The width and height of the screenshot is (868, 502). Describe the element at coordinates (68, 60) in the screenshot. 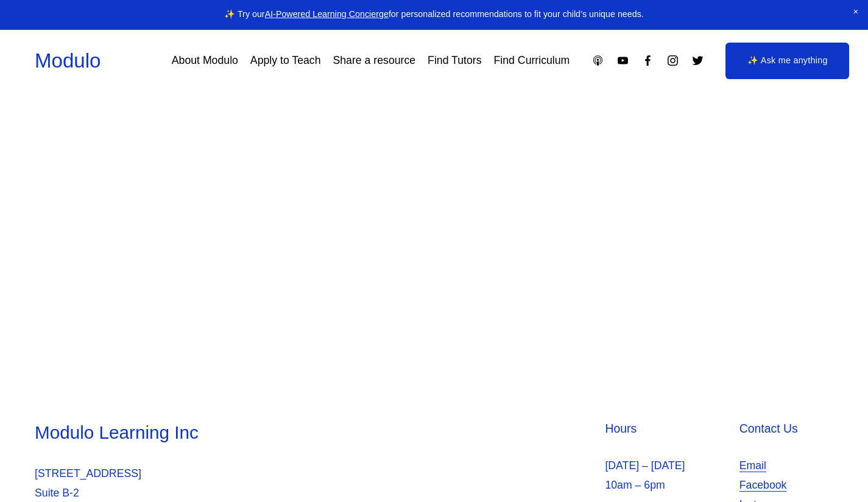

I see `a: Modulo` at that location.